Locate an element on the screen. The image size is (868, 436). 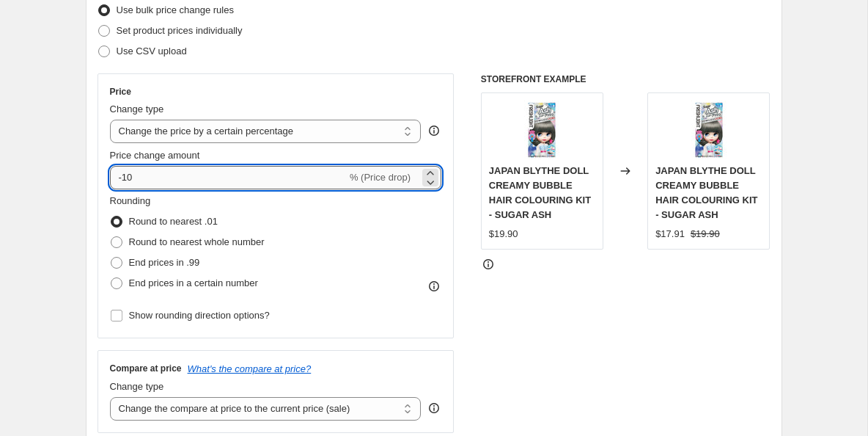
span: End prices in .99 is located at coordinates (164, 262).